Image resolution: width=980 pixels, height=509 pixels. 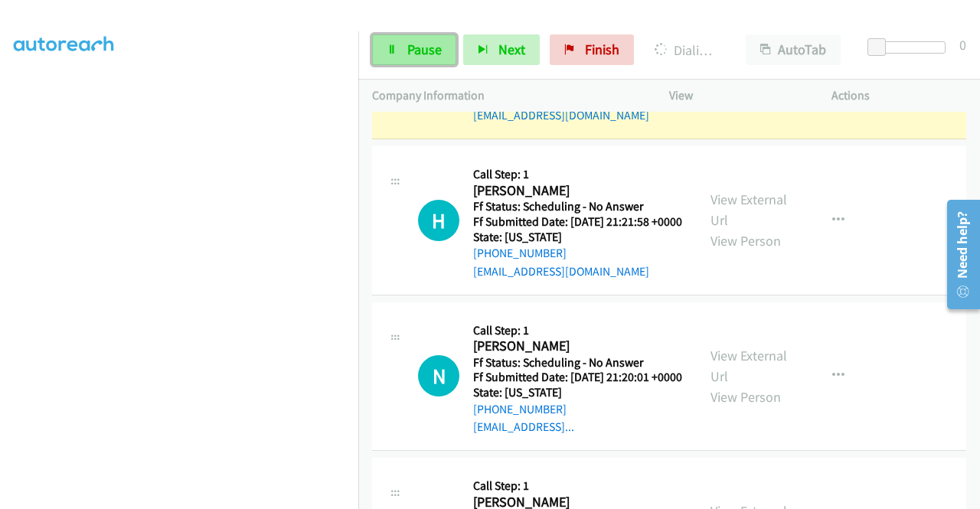 I want to click on span: Next, so click(x=511, y=49).